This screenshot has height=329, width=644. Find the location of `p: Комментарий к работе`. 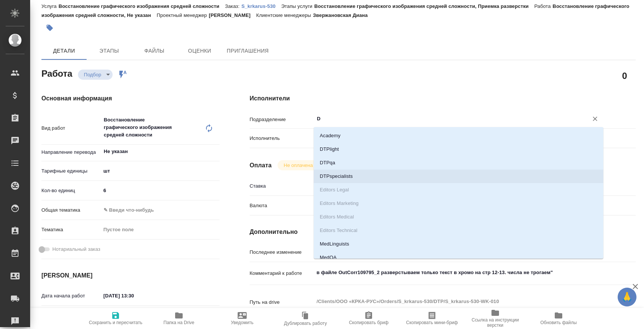

p: Комментарий к работе is located at coordinates (282, 273).